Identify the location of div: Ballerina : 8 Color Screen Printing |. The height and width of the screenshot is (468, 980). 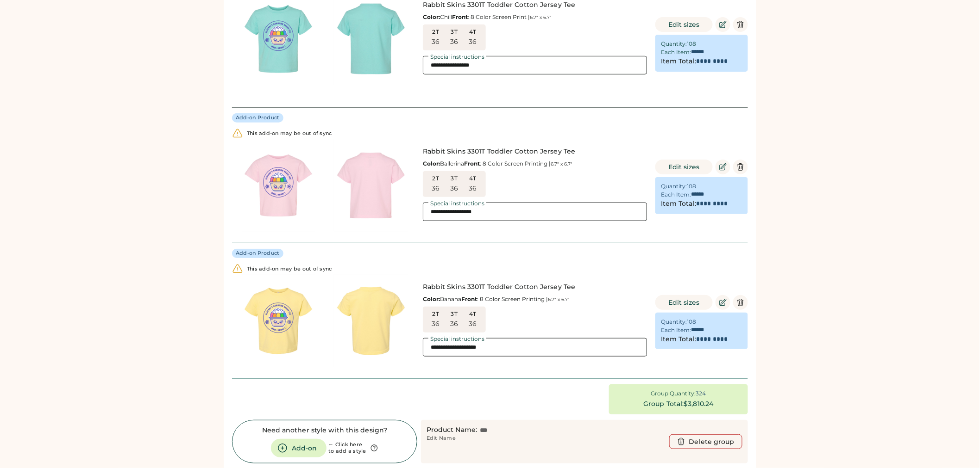
(535, 164).